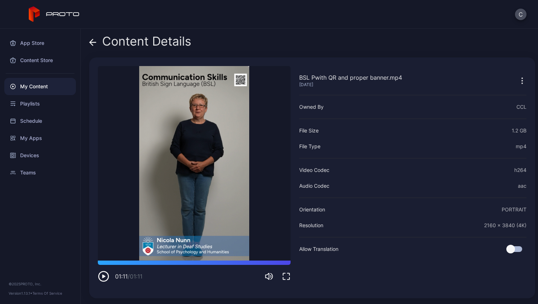 This screenshot has width=538, height=304. I want to click on a: My Content, so click(40, 87).